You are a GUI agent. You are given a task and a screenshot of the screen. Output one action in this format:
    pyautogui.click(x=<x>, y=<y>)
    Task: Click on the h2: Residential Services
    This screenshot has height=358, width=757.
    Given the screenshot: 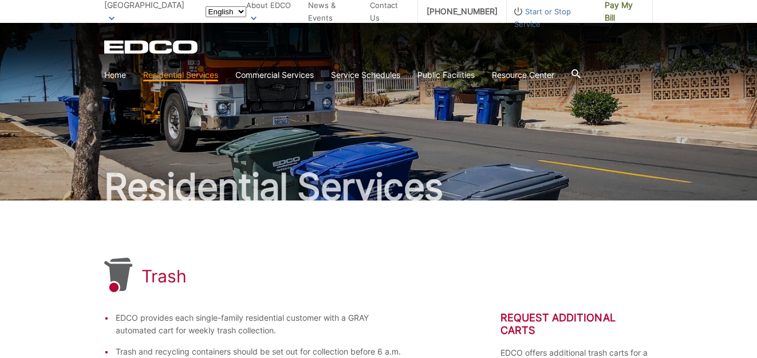 What is the action you would take?
    pyautogui.click(x=378, y=187)
    